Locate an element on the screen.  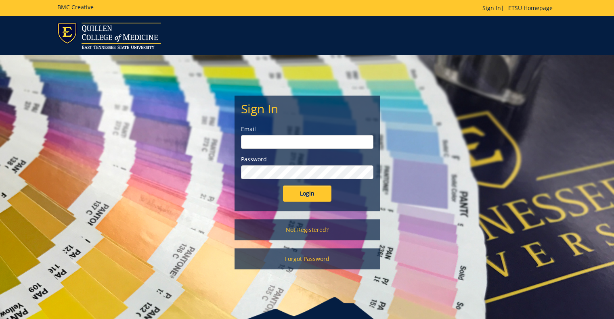
a: Forgot Password is located at coordinates (307, 259).